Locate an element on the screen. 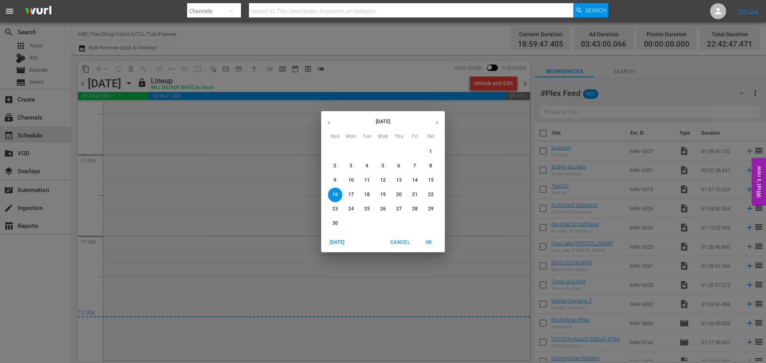 The height and width of the screenshot is (363, 766). p: 19 is located at coordinates (383, 195).